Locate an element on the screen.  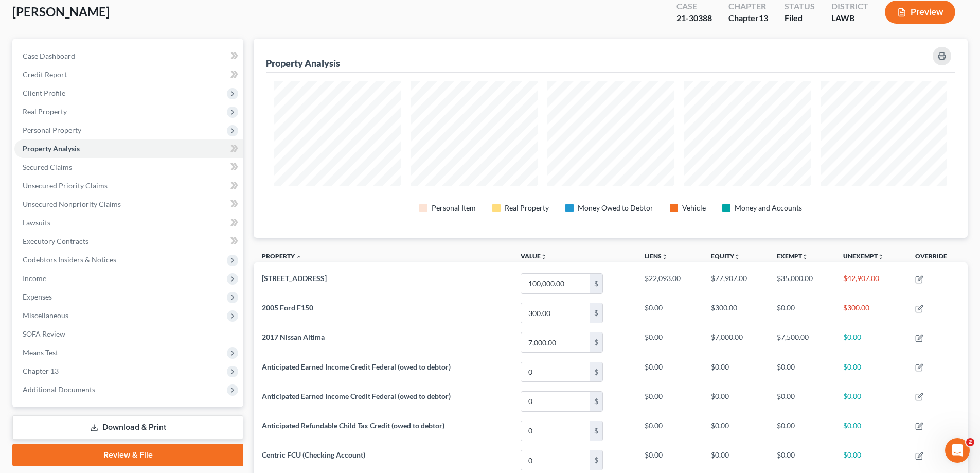
span: Unsecured Priority Claims is located at coordinates (65, 185).